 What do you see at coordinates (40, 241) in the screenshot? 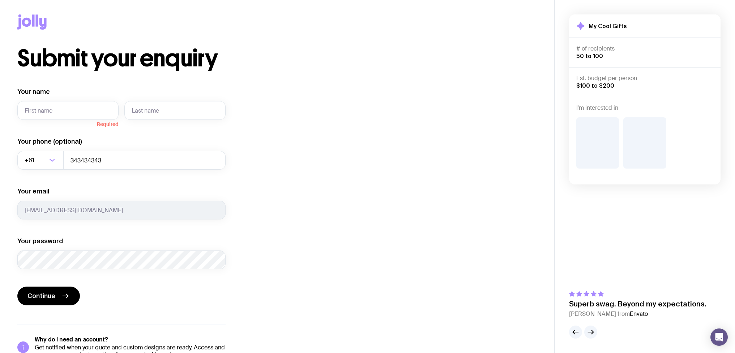
I see `label: Your password` at bounding box center [40, 241].